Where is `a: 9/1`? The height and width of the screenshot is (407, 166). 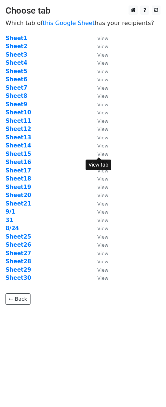
a: 9/1 is located at coordinates (10, 212).